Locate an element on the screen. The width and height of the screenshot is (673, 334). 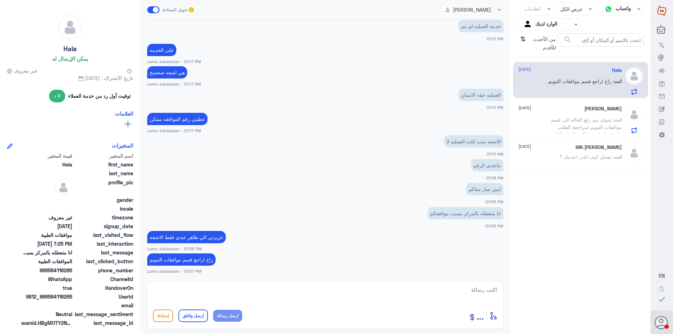
span: email is located at coordinates (103, 305).